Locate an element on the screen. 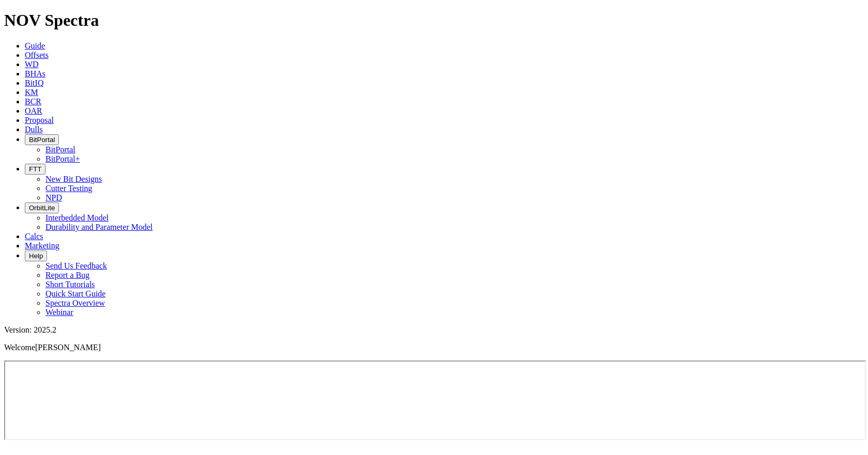 The height and width of the screenshot is (455, 868). span: Dulls is located at coordinates (33, 129).